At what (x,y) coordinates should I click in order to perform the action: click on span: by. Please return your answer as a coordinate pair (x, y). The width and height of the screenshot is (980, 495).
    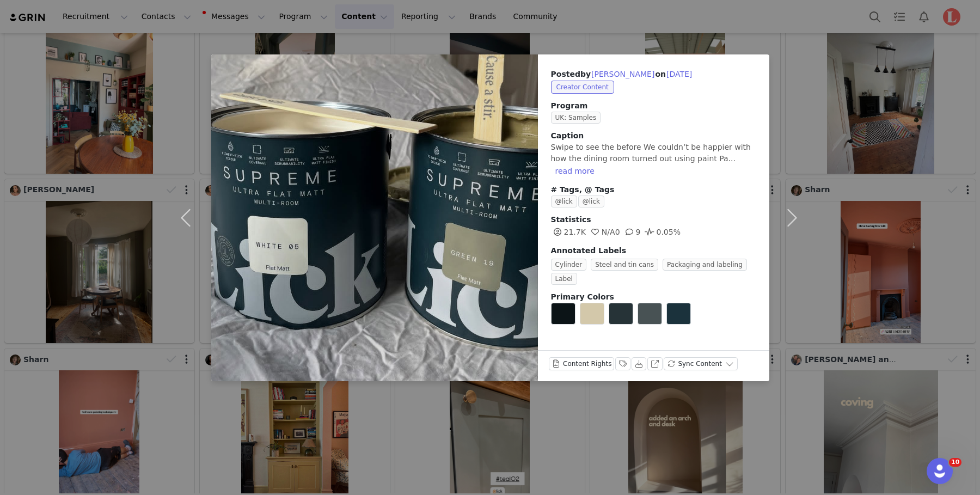
    Looking at the image, I should click on (618, 74).